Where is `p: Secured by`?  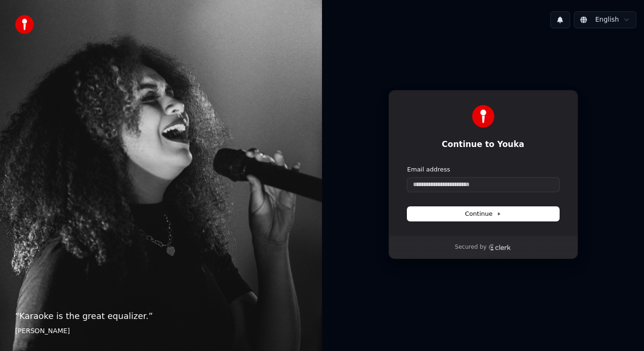
p: Secured by is located at coordinates (470, 247).